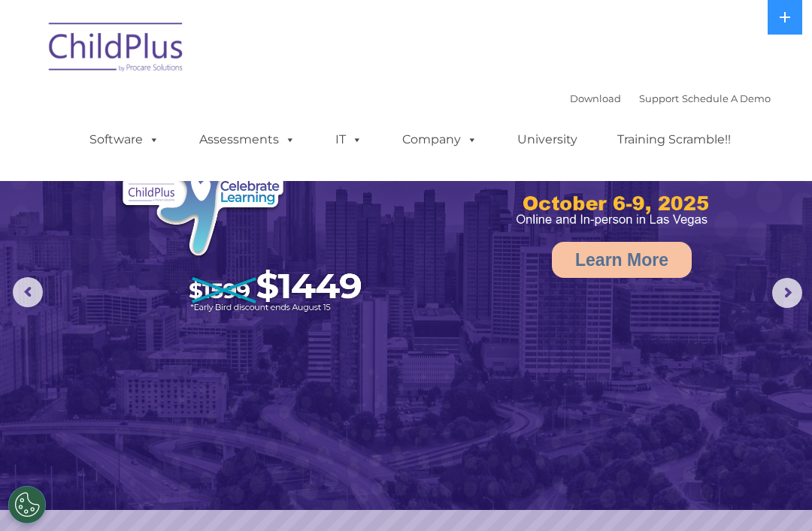 This screenshot has width=812, height=531. Describe the element at coordinates (440, 140) in the screenshot. I see `a: Company` at that location.